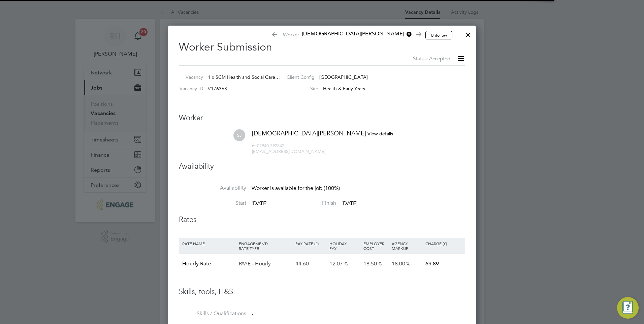 This screenshot has height=324, width=644. Describe the element at coordinates (209, 243) in the screenshot. I see `div: Rate Name` at that location.